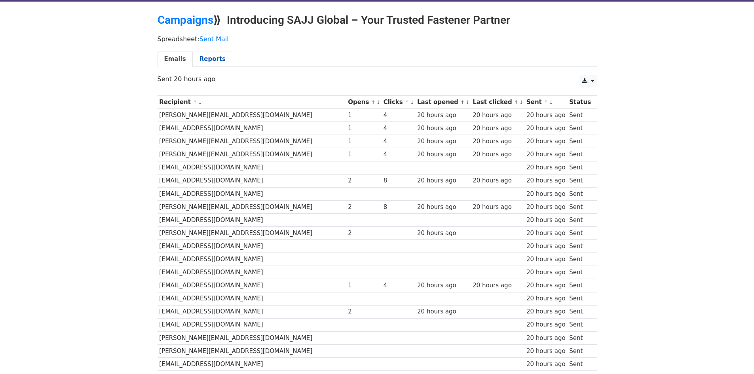  What do you see at coordinates (252, 102) in the screenshot?
I see `th: Recipient` at bounding box center [252, 102].